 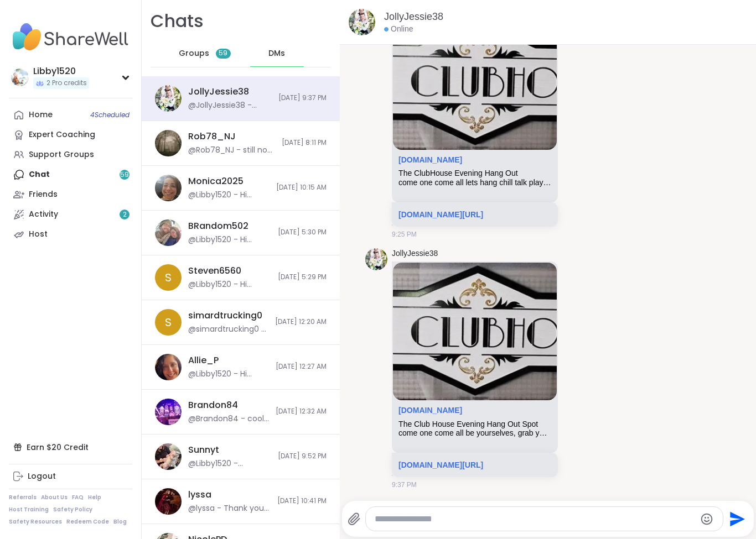 What do you see at coordinates (404, 485) in the screenshot?
I see `span: 9:37 PM` at bounding box center [404, 485].